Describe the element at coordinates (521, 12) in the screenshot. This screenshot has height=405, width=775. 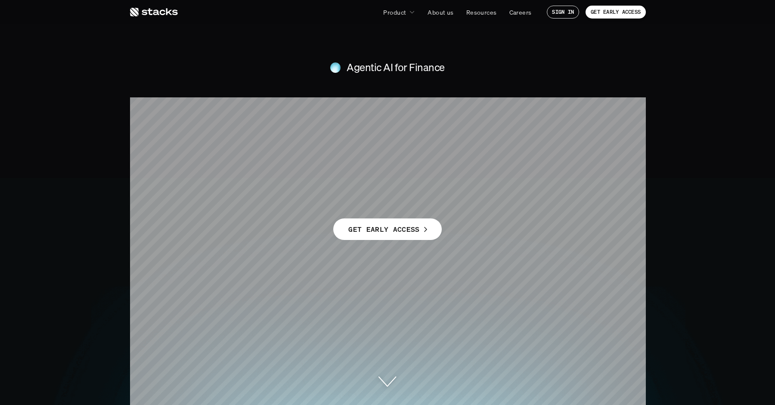
I see `a: Careers` at that location.